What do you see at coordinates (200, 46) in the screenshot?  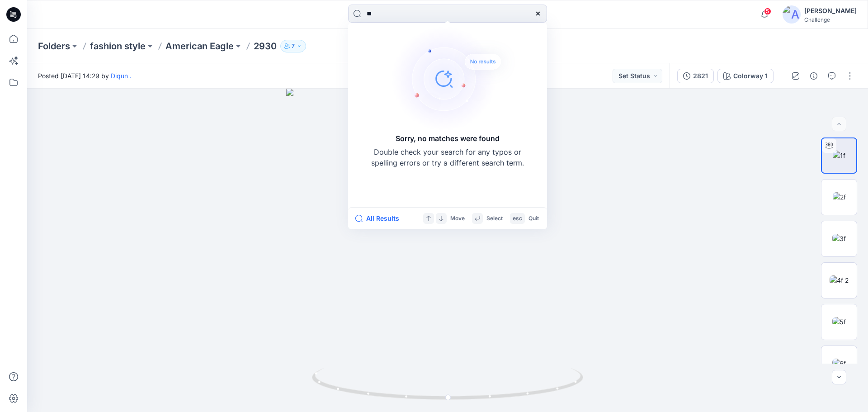 I see `a: American Eagle` at bounding box center [200, 46].